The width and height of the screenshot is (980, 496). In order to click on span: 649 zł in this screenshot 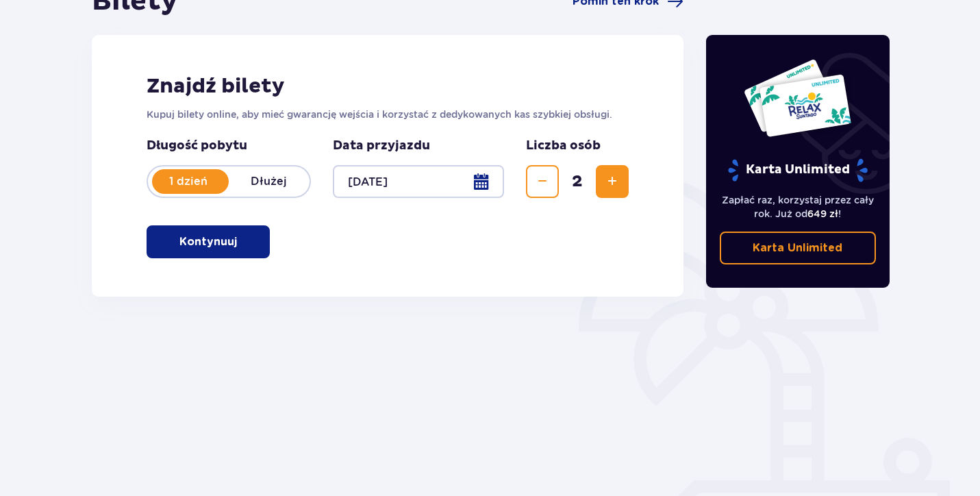, I will do `click(823, 214)`.